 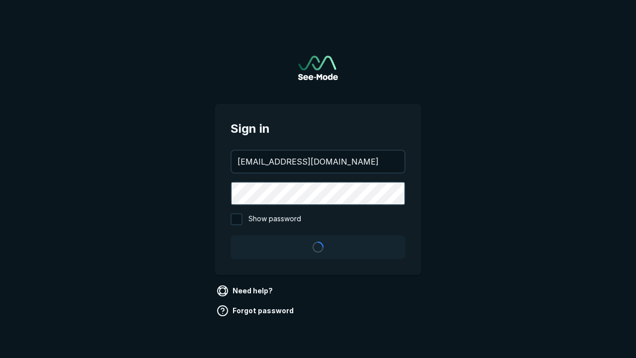 I want to click on a: Go to sign in, so click(x=318, y=68).